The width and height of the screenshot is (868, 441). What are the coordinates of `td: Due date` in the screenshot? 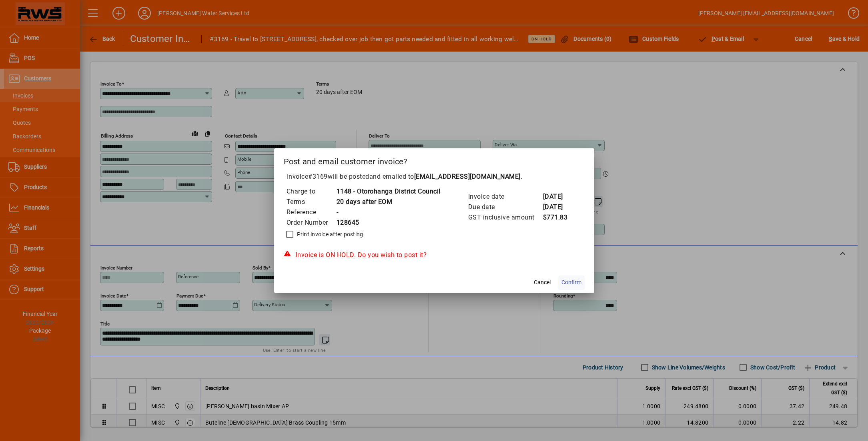 It's located at (505, 207).